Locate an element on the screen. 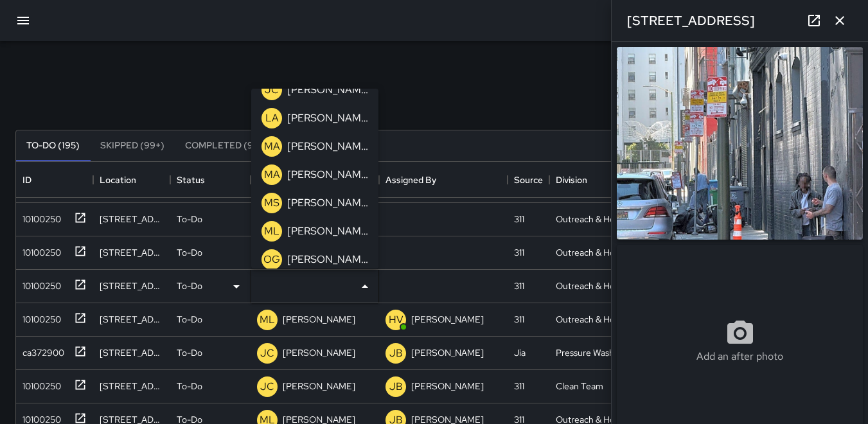  div: ca372900 is located at coordinates (41, 350).